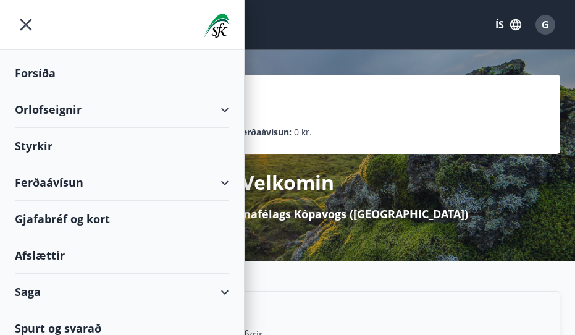  What do you see at coordinates (26, 25) in the screenshot?
I see `button: menu` at bounding box center [26, 25].